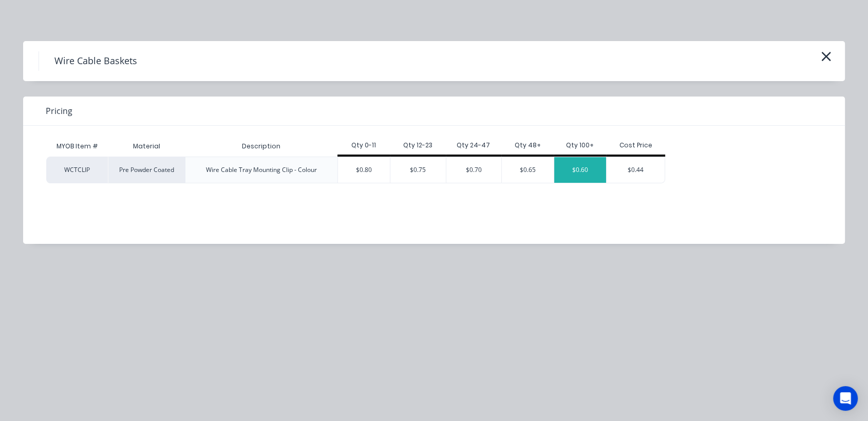 The image size is (868, 421). I want to click on h4: Wire Cable Baskets, so click(96, 61).